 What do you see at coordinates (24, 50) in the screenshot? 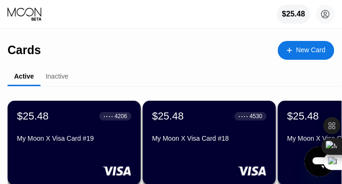
I see `div: Cards` at bounding box center [24, 50].